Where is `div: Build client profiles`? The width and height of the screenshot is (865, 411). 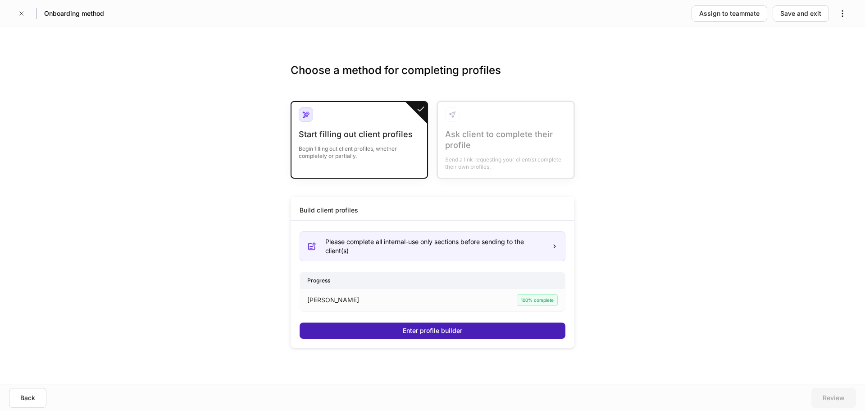 div: Build client profiles is located at coordinates (329, 210).